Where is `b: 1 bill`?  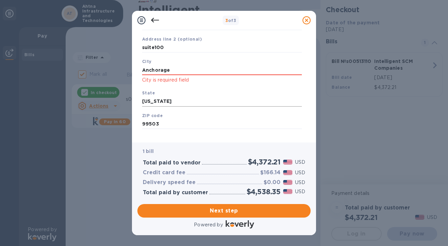 b: 1 bill is located at coordinates (148, 151).